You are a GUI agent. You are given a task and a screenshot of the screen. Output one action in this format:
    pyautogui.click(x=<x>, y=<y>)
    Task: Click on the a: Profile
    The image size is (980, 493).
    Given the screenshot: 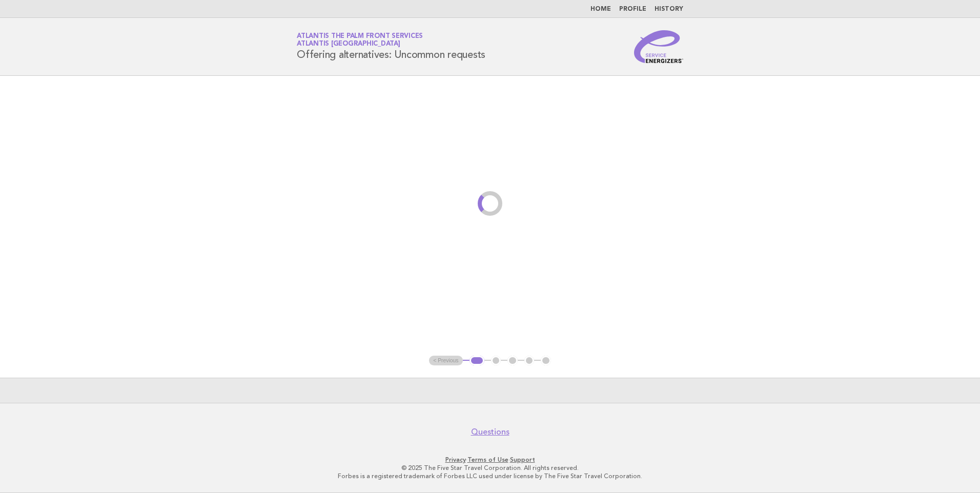 What is the action you would take?
    pyautogui.click(x=632, y=9)
    